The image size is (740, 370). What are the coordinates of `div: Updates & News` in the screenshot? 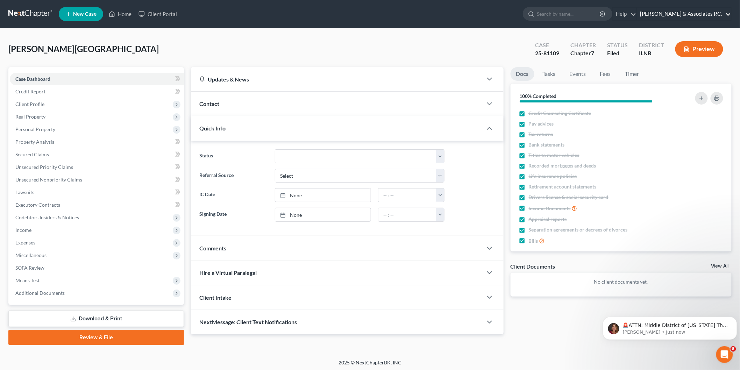 It's located at (337, 79).